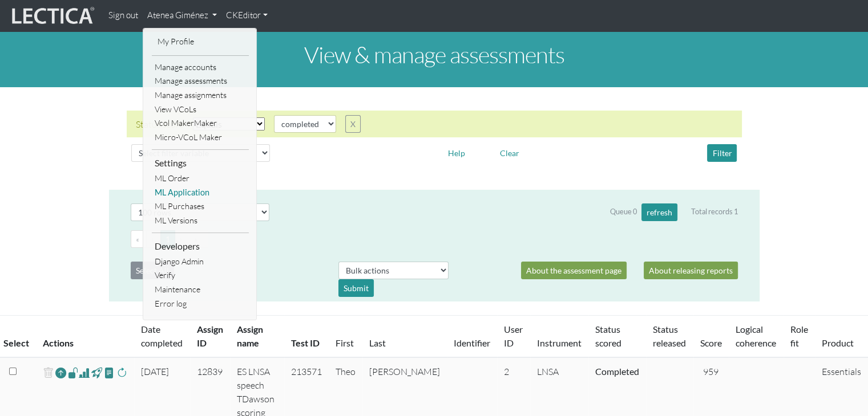 The image size is (868, 416). Describe the element at coordinates (200, 123) in the screenshot. I see `a: Vcol MakerMaker` at that location.